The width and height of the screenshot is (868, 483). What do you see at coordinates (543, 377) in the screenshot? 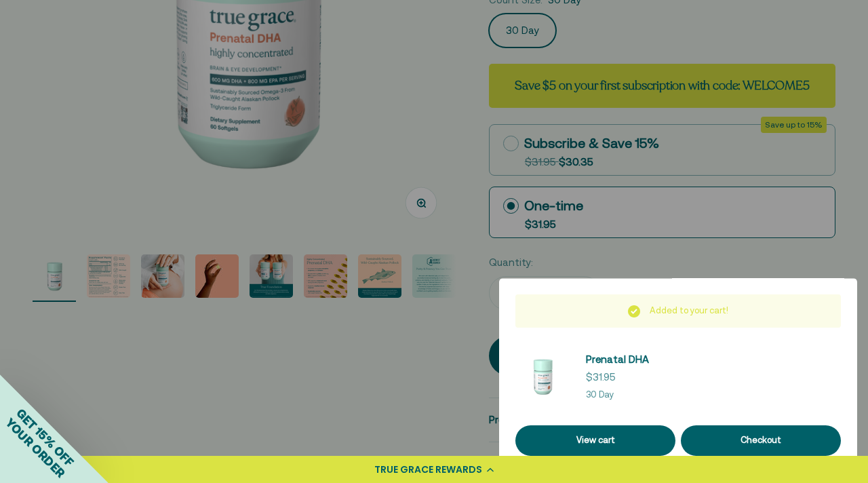
I see `img: Prenatal DHA for Brain & Eye Development* For women during pre-conception, pregnancy, and lactati...` at bounding box center [543, 377].